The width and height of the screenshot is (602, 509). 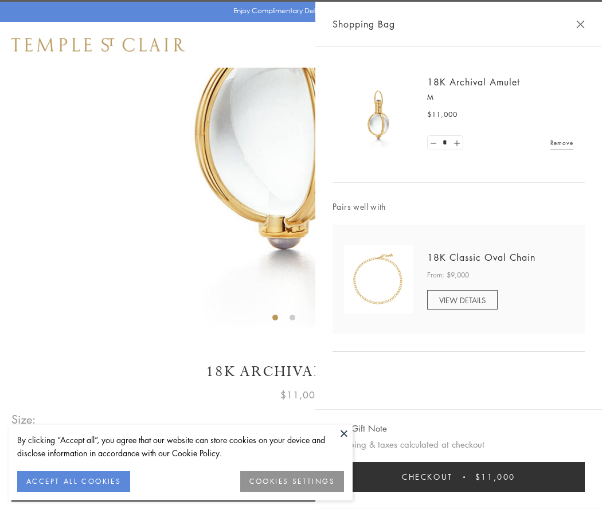 I want to click on a: 18K Archival Amulet, so click(x=474, y=82).